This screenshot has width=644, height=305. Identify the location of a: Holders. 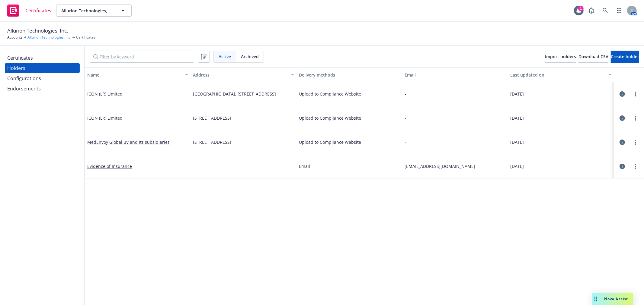
(43, 68).